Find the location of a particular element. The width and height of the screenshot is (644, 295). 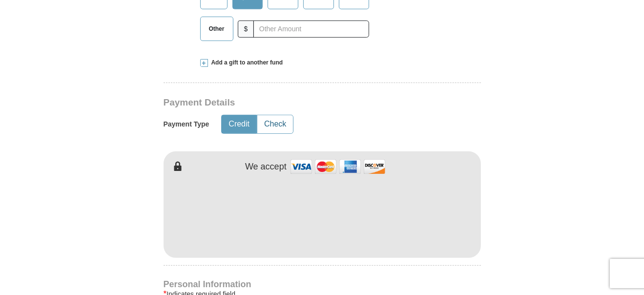

h5: Payment Type is located at coordinates (187, 124).